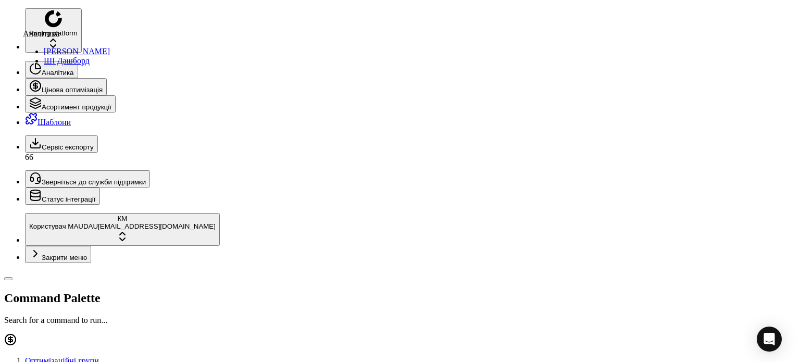 This screenshot has height=362, width=800. Describe the element at coordinates (68, 147) in the screenshot. I see `span: Сервіс експорту` at that location.